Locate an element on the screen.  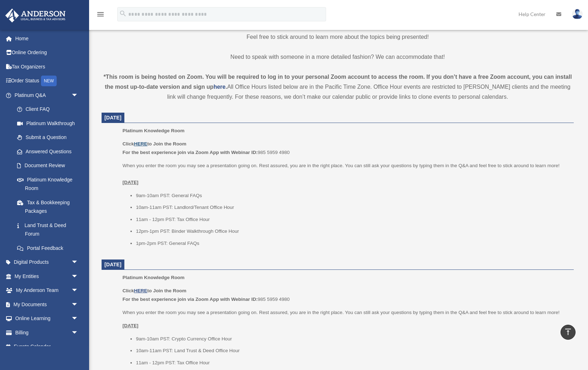
div: All Office Hours listed below are in the Pacific Time Zone. Office Hour events are restricted to ... is located at coordinates (338, 87).